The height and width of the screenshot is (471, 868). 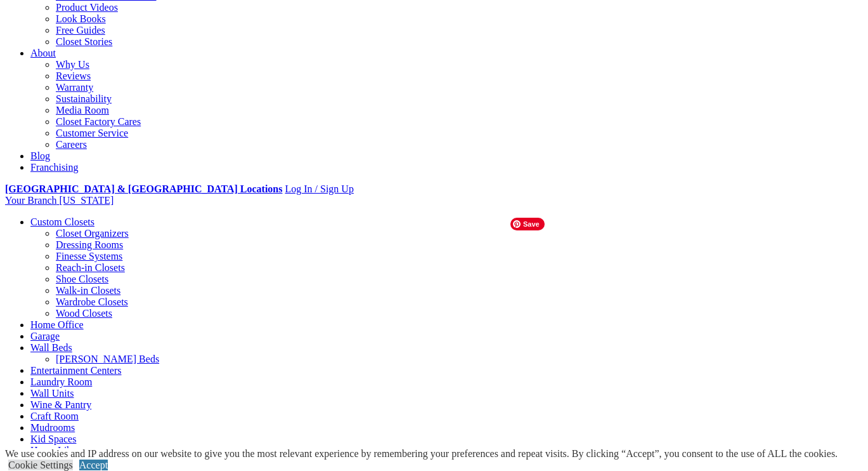 I want to click on a: Custom Closets, so click(x=62, y=221).